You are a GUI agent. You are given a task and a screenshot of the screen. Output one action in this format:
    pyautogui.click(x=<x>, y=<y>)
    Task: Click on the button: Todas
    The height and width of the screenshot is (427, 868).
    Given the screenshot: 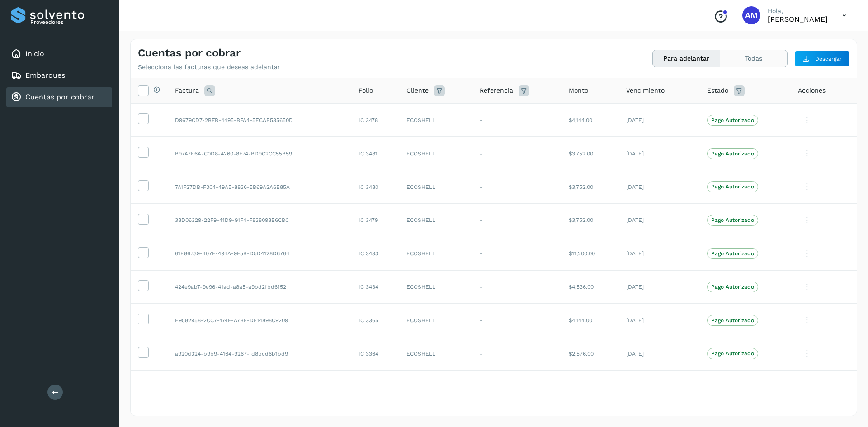 What is the action you would take?
    pyautogui.click(x=754, y=58)
    